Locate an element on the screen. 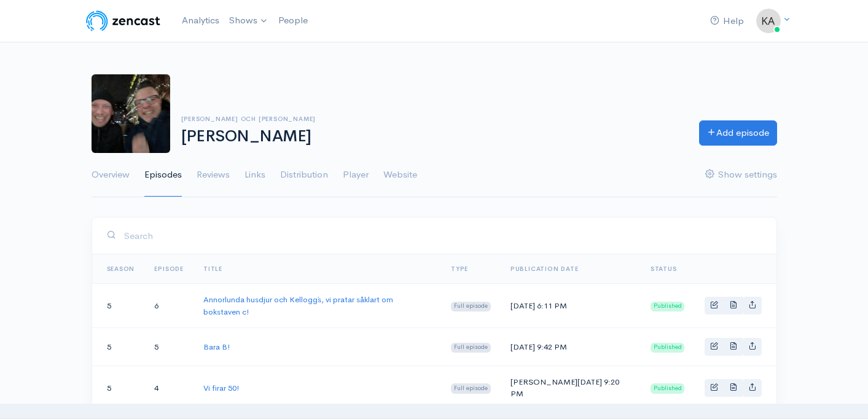  a: Bara B! is located at coordinates (217, 346).